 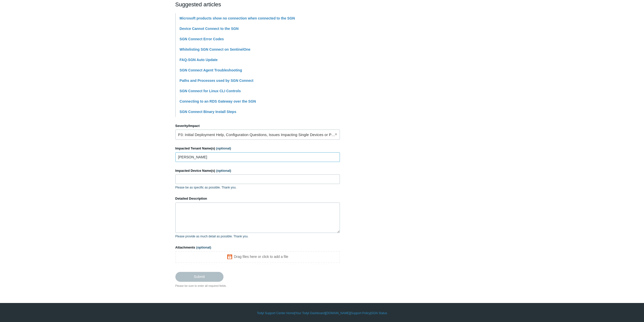 I want to click on a: P3: Initial Deployment Help, Configuration Questions, Issues Impacting Single Devices or Past Out..., so click(x=258, y=134).